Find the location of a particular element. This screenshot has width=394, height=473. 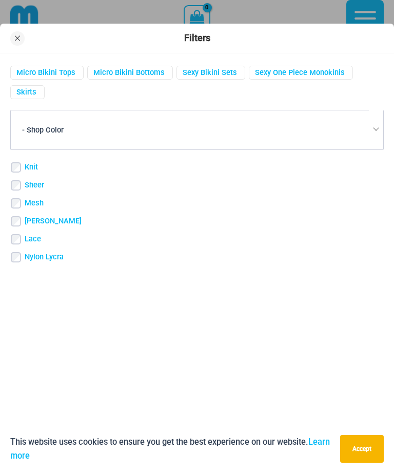

a: Micro Bikini Bottoms is located at coordinates (129, 72).